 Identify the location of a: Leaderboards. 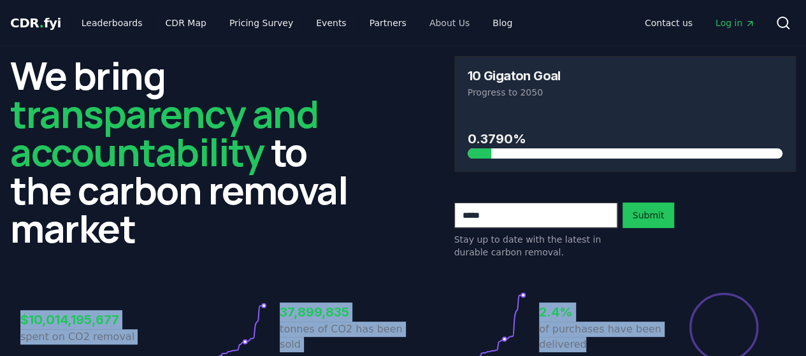
(112, 23).